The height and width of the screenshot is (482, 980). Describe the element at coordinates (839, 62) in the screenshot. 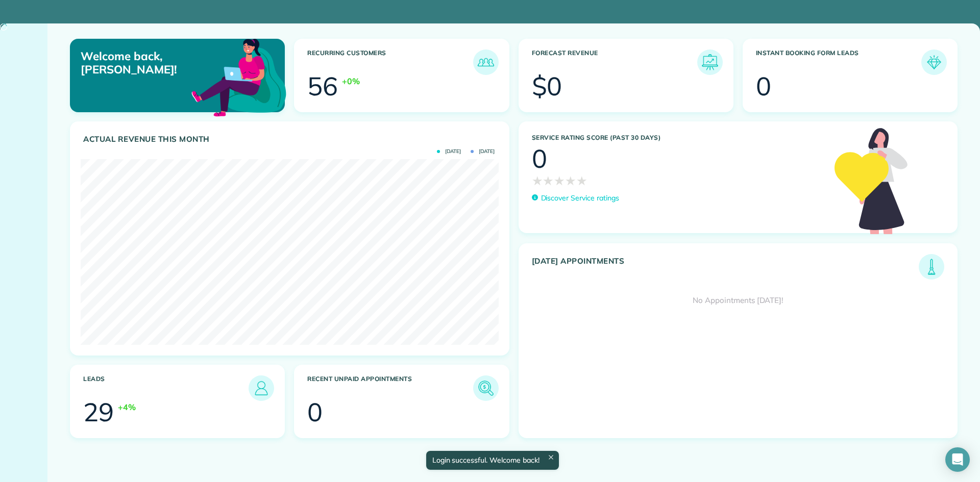

I see `h3: Instant Booking Form Leads` at that location.